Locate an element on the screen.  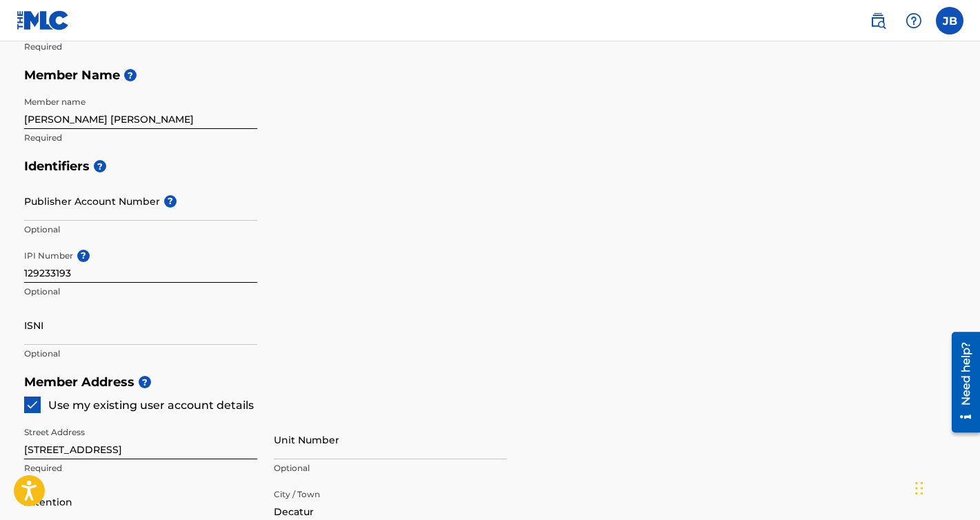
h5: Member Address is located at coordinates (490, 382).